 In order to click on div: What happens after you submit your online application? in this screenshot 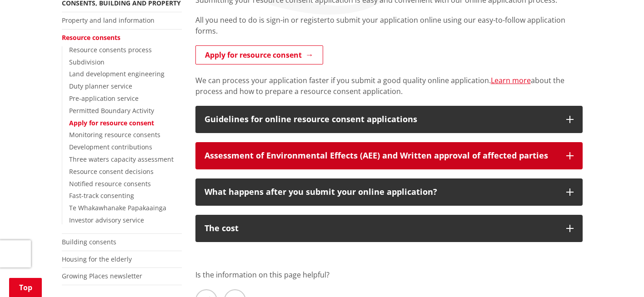, I will do `click(381, 192)`.